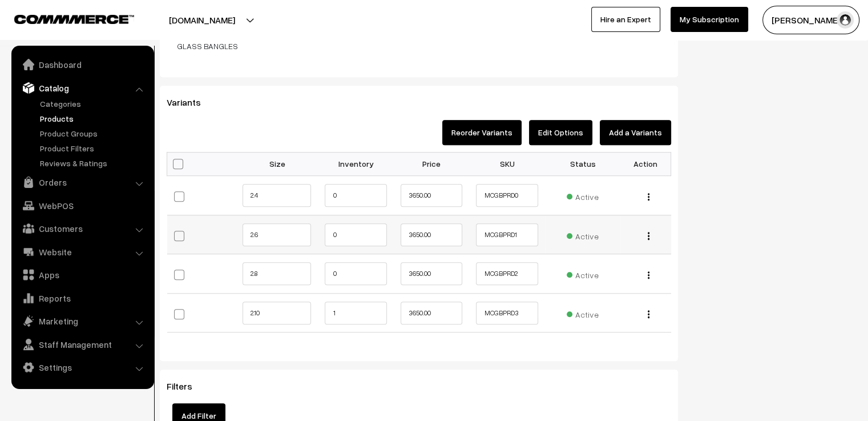 This screenshot has width=868, height=421. Describe the element at coordinates (432, 164) in the screenshot. I see `th: Price` at that location.